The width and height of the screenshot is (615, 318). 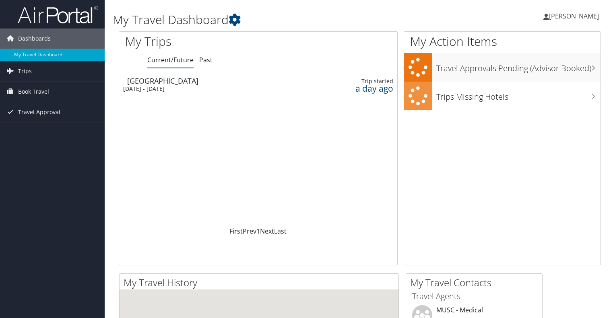 What do you see at coordinates (502, 67) in the screenshot?
I see `a: Travel Approvals Pending (Advisor Booked)` at bounding box center [502, 67].